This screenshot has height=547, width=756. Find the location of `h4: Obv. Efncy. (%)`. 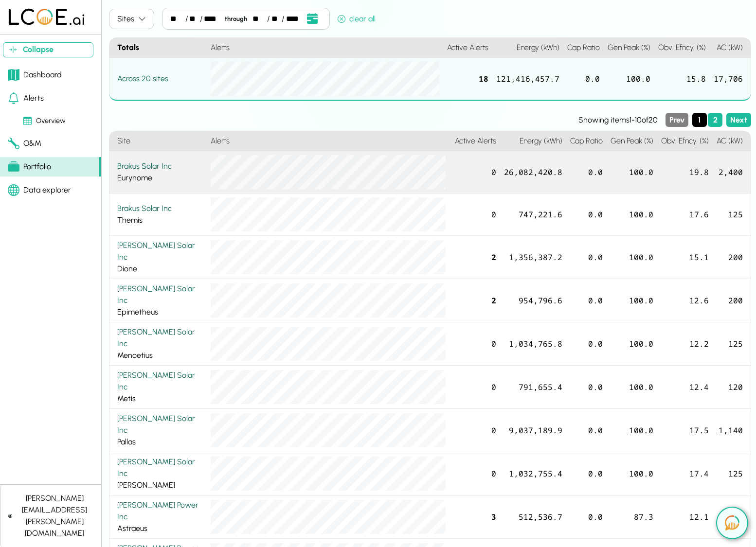

h4: Obv. Efncy. (%) is located at coordinates (683, 48).